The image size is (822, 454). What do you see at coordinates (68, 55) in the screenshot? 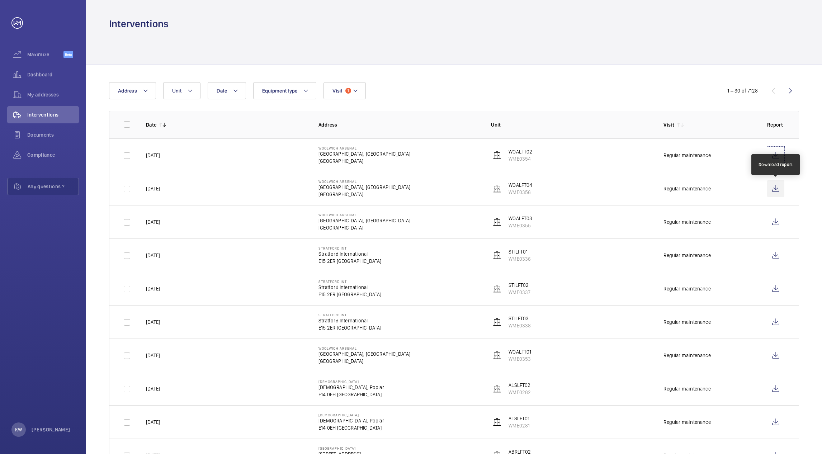
I see `span: Beta` at bounding box center [68, 55].